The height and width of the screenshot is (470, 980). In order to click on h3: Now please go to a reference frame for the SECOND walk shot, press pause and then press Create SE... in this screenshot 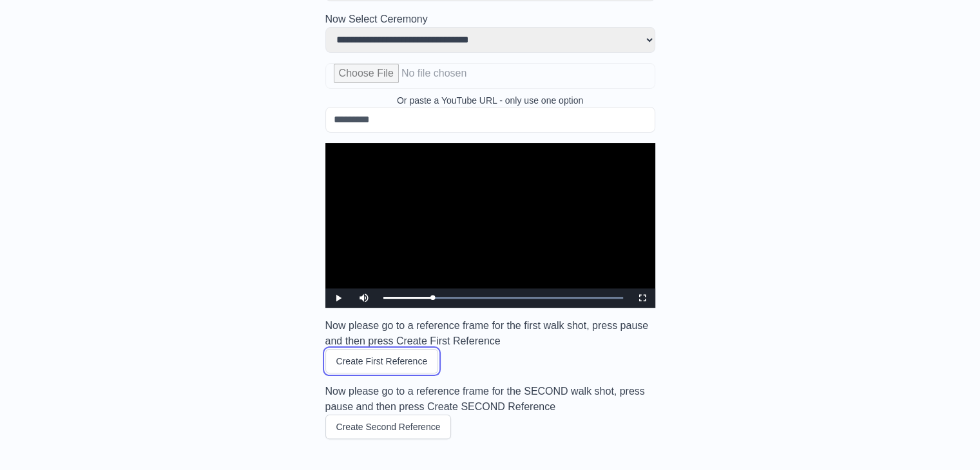, I will do `click(490, 399)`.